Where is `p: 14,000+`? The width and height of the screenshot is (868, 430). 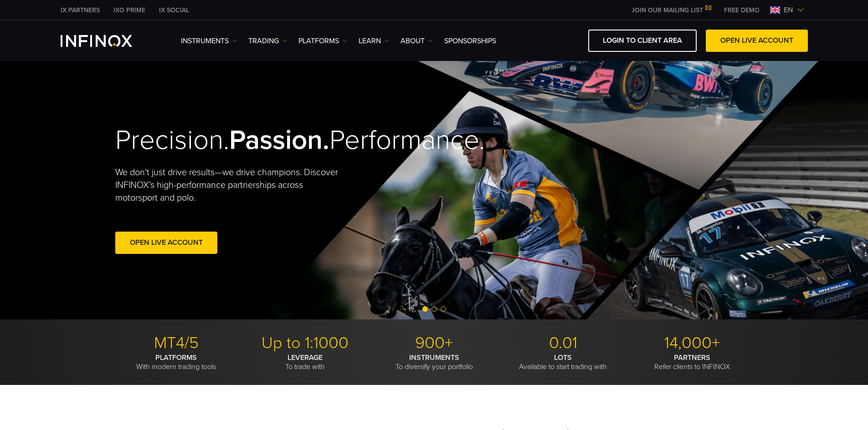 p: 14,000+ is located at coordinates (692, 343).